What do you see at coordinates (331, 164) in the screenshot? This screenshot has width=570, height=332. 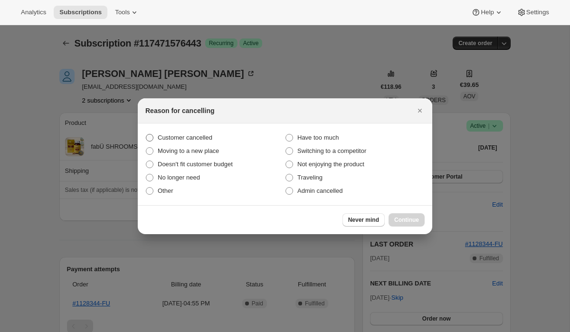 I see `span: Not enjoying the product` at bounding box center [331, 164].